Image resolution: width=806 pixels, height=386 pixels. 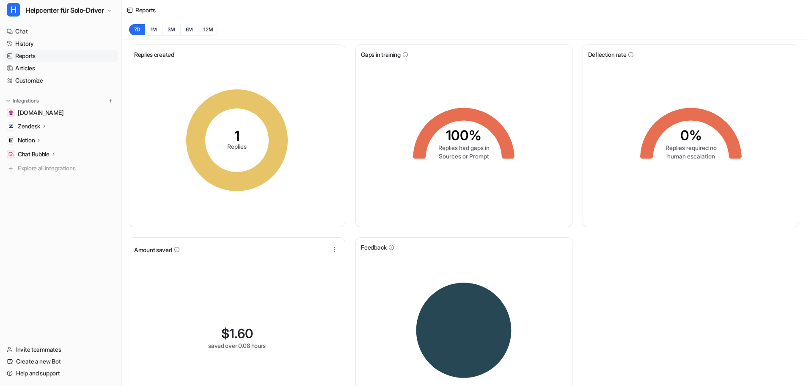 What do you see at coordinates (381, 54) in the screenshot?
I see `span: Gaps in training` at bounding box center [381, 54].